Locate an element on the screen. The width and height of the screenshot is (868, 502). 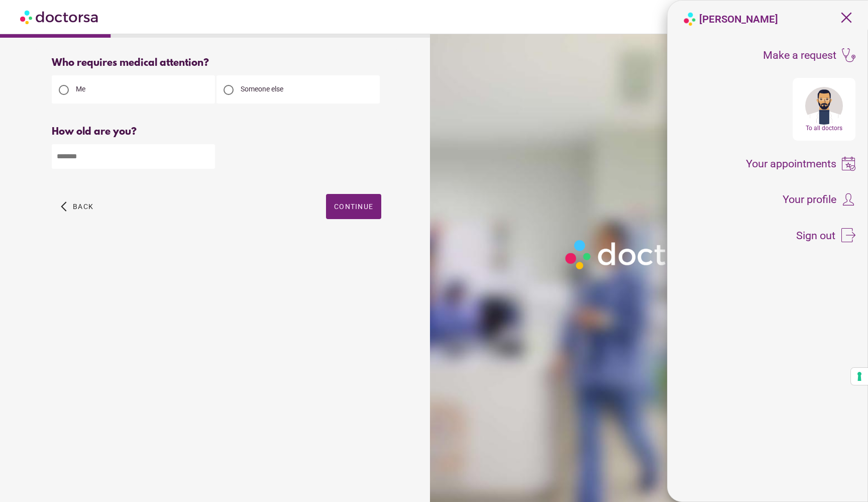
span: Sign out is located at coordinates (816, 235).